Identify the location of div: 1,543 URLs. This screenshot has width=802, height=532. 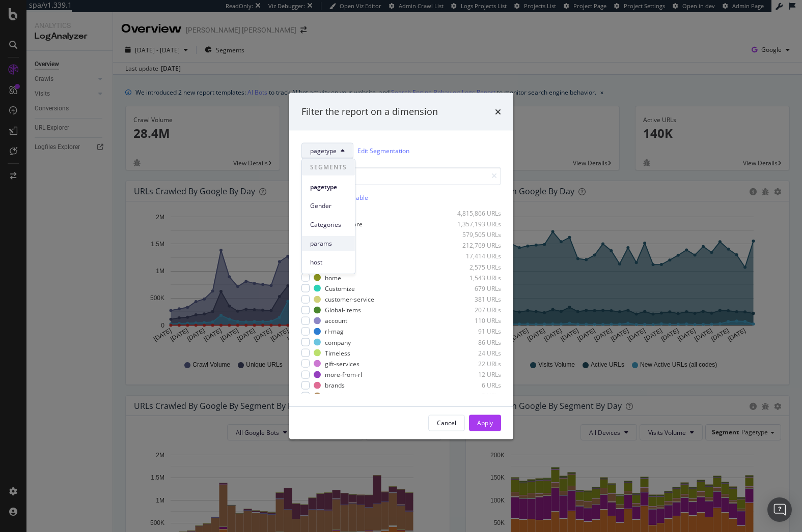
(476, 277).